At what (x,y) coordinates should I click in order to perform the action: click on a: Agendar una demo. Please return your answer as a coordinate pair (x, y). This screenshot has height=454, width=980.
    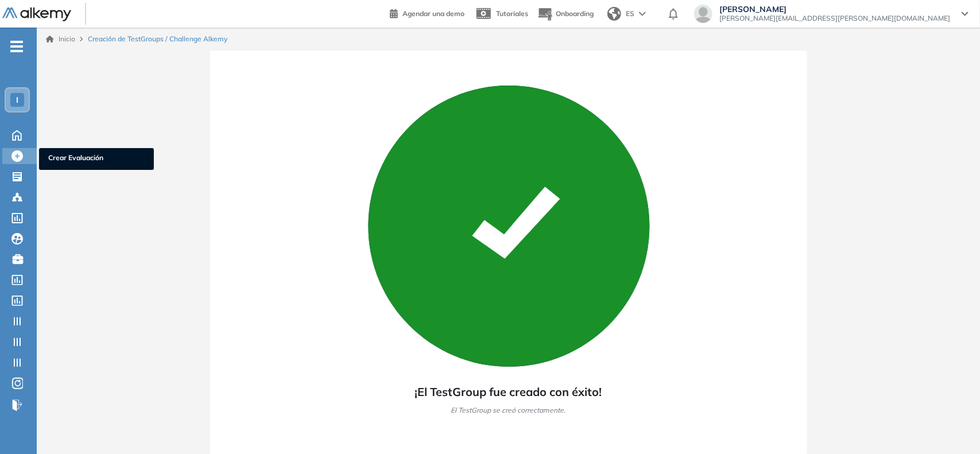
    Looking at the image, I should click on (427, 13).